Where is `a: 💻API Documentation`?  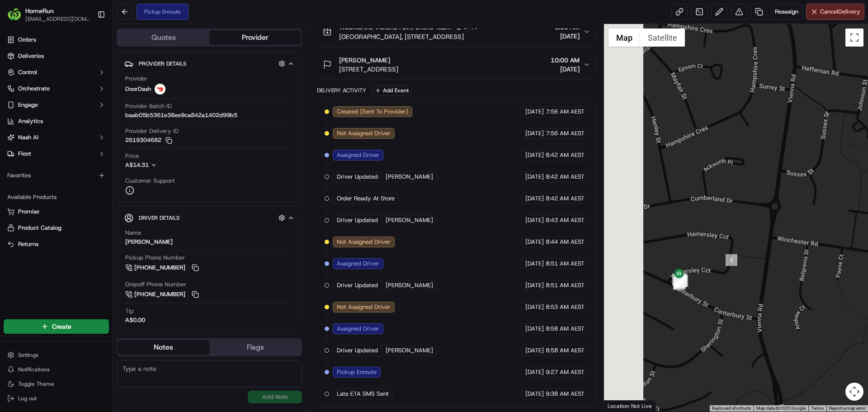
a: 💻API Documentation is located at coordinates (111, 136).